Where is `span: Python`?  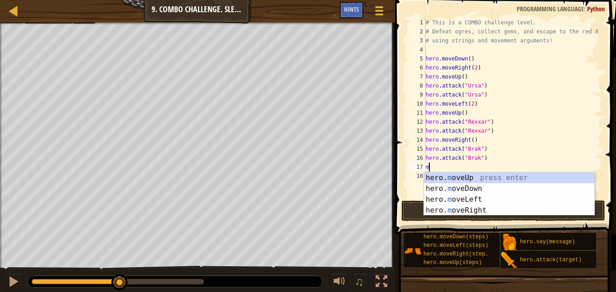 span: Python is located at coordinates (595, 9).